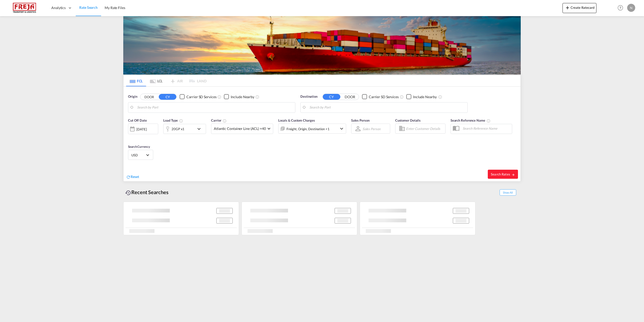 This screenshot has width=644, height=322. What do you see at coordinates (136, 81) in the screenshot?
I see `md-tab-item: FCL` at bounding box center [136, 81].